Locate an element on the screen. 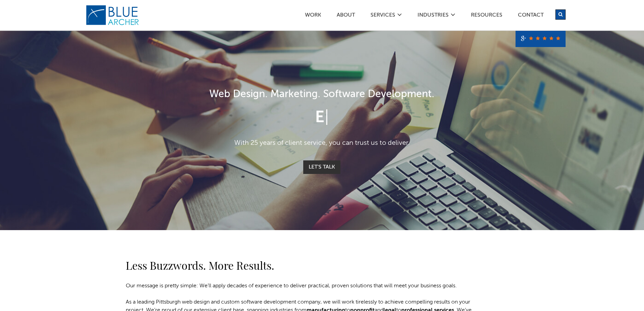 The width and height of the screenshot is (644, 311). h1: Web Design. Marketing. Software Development. is located at coordinates (322, 94).